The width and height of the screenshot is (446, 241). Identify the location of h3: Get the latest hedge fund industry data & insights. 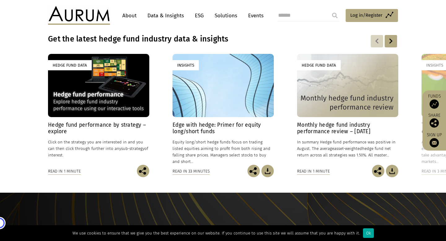
(183, 39).